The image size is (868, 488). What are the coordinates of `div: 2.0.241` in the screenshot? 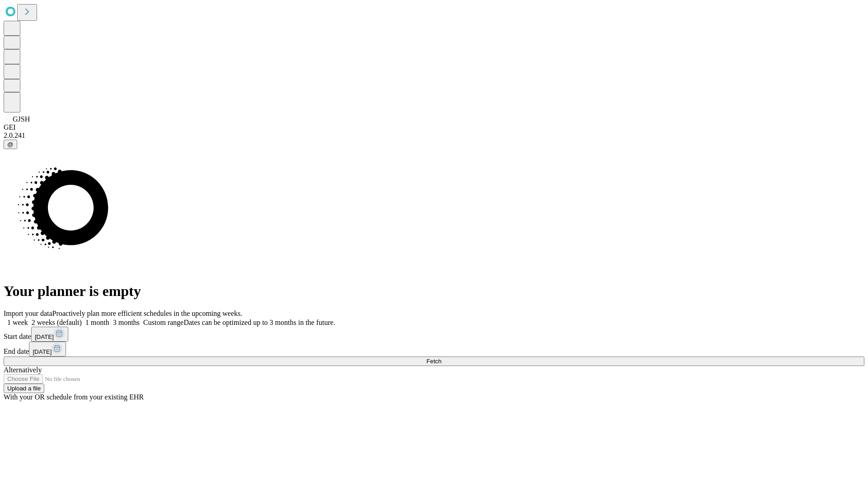 It's located at (434, 135).